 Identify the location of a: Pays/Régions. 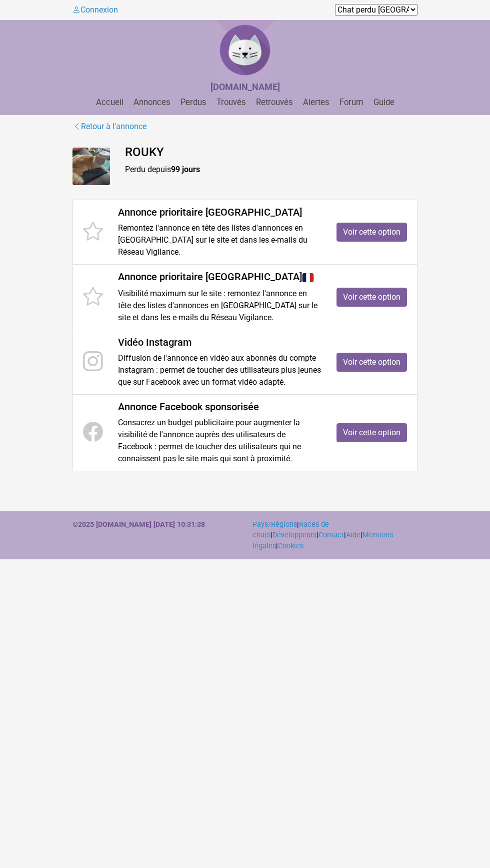
(274, 524).